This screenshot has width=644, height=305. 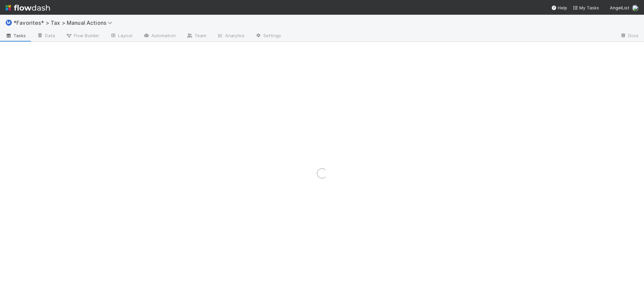 I want to click on a: Layout, so click(x=121, y=36).